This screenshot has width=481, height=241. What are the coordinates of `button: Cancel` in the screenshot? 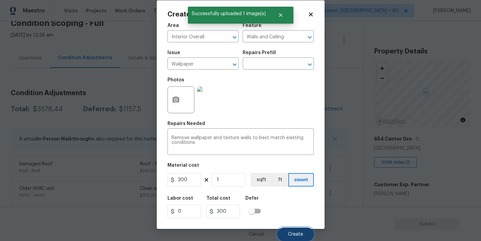 It's located at (256, 234).